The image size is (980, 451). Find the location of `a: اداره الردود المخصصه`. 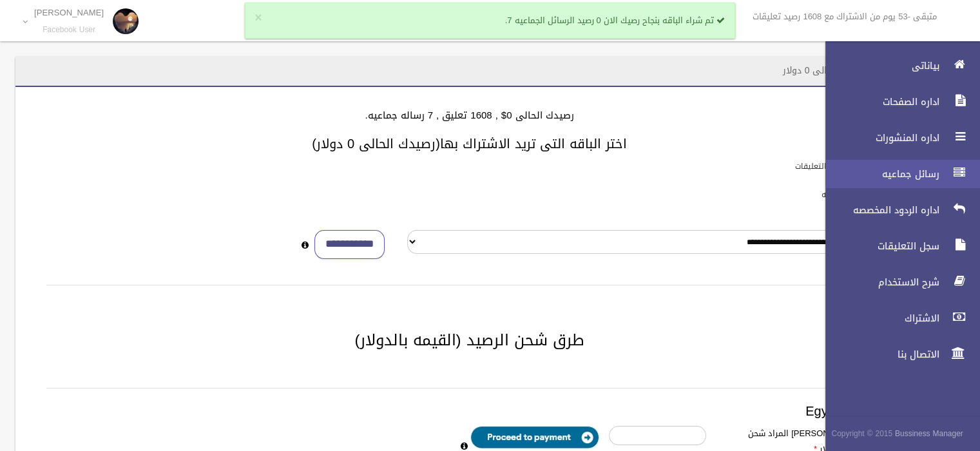

a: اداره الردود المخصصه is located at coordinates (896, 210).